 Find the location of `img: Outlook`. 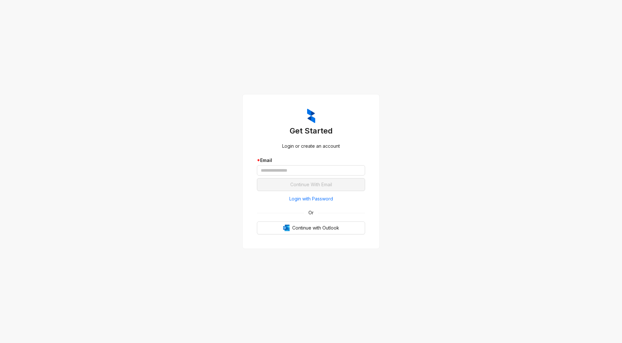

img: Outlook is located at coordinates (286, 228).